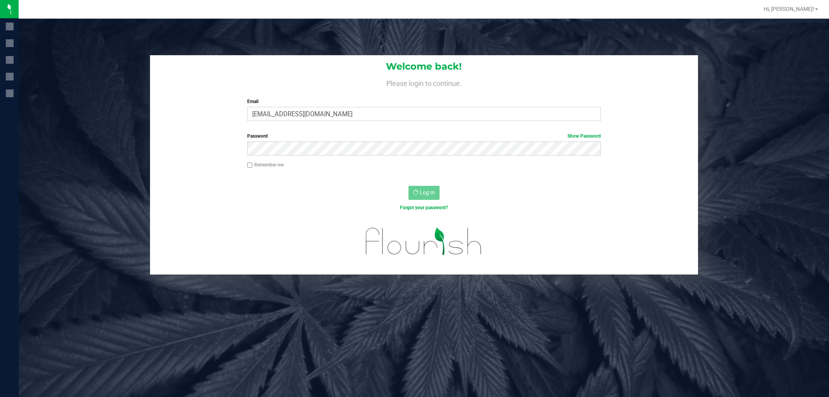  I want to click on span: Password, so click(257, 136).